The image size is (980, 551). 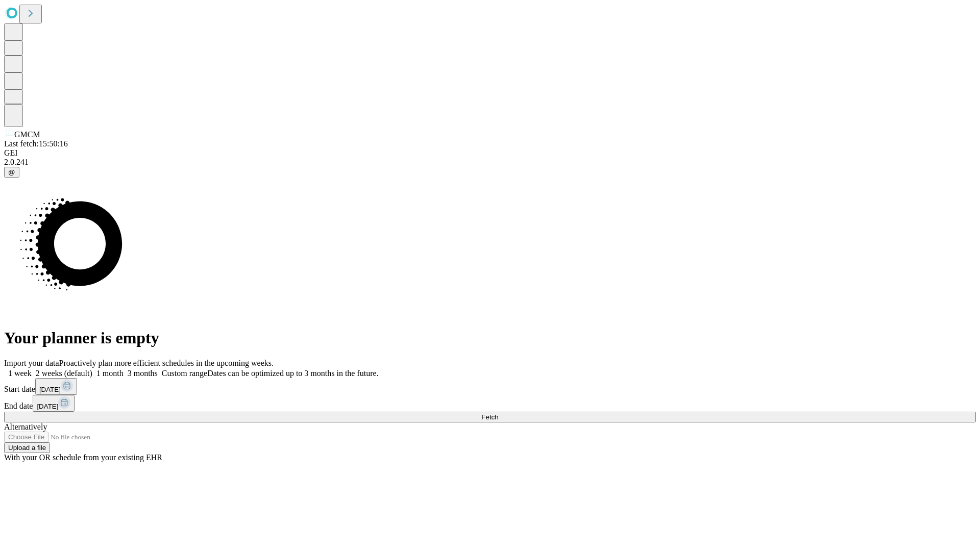 What do you see at coordinates (490, 387) in the screenshot?
I see `div: Start date` at bounding box center [490, 387].